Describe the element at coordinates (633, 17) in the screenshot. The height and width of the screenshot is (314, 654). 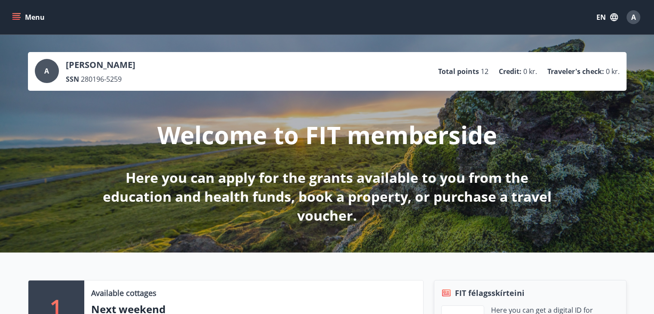
I see `button: A` at that location.